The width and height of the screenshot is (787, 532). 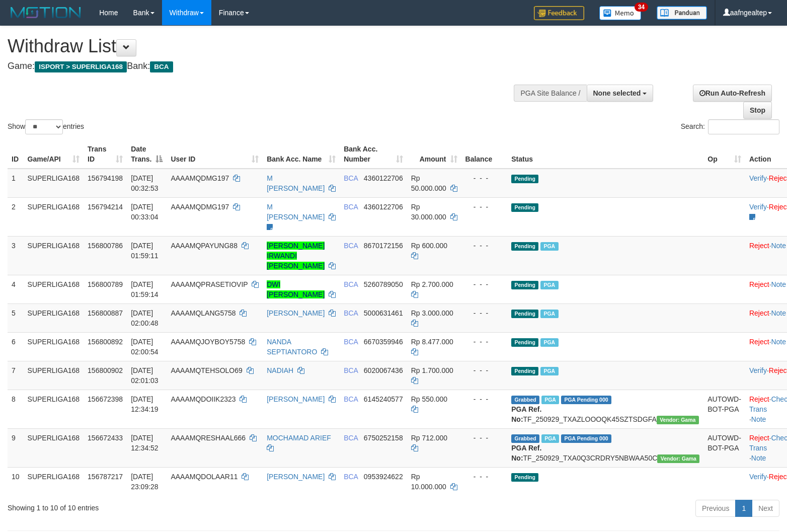 I want to click on span: Copy 0953924622 to clipboard, so click(x=384, y=477).